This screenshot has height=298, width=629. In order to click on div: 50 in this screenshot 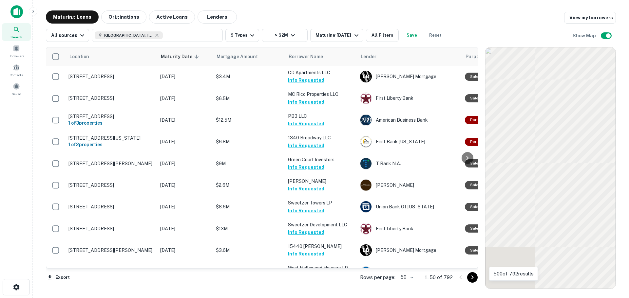, I will do `click(406, 277)`.